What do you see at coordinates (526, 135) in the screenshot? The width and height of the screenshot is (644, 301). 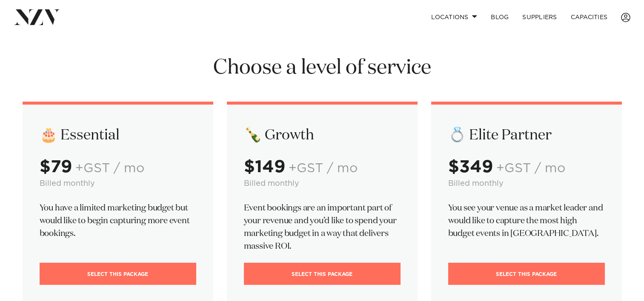 I see `h2: 💍 Elite Partner` at bounding box center [526, 135].